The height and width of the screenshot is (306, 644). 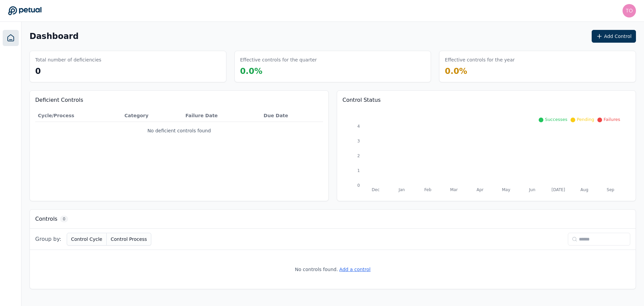 I want to click on tspan: Mar, so click(x=454, y=190).